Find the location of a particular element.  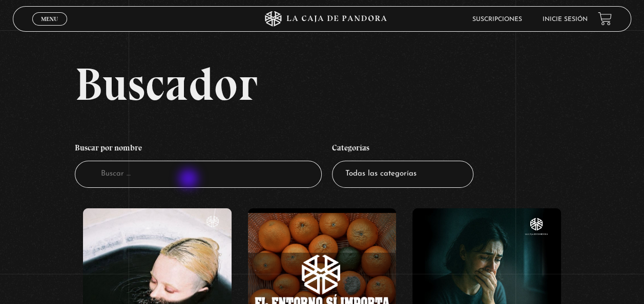

span: Cerrar is located at coordinates (50, 28).